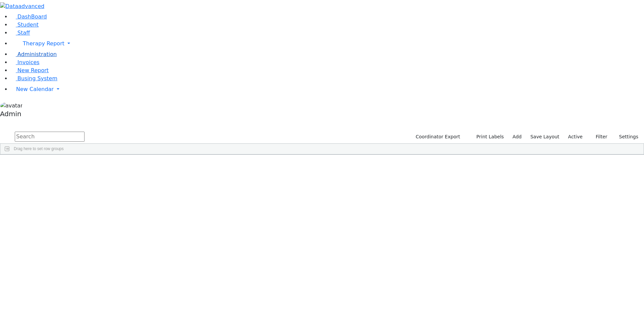 The image size is (644, 320). Describe the element at coordinates (28, 25) in the screenshot. I see `span: Student` at that location.